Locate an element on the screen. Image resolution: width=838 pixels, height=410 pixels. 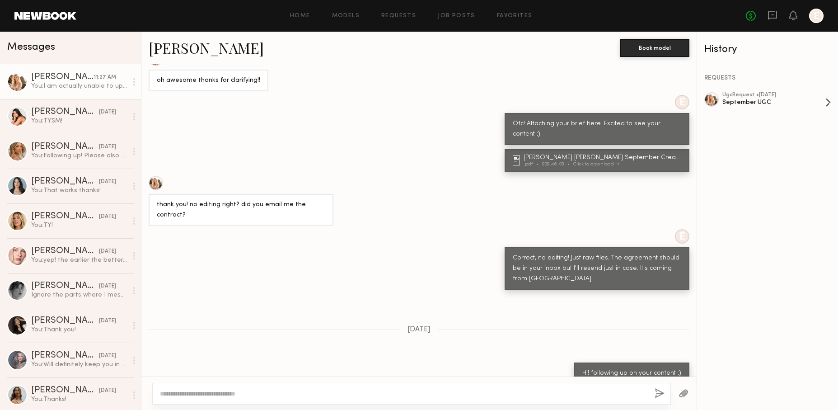
div: Click to download is located at coordinates (596, 164).